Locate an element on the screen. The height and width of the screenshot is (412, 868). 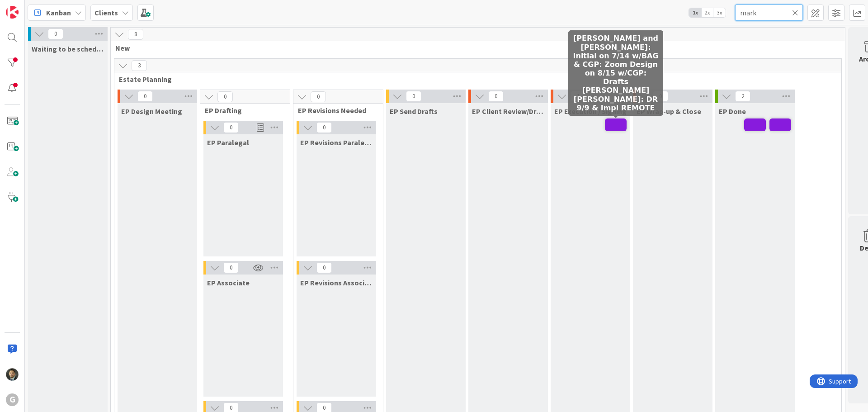
span: EP Revisions Associate is located at coordinates (337, 283).